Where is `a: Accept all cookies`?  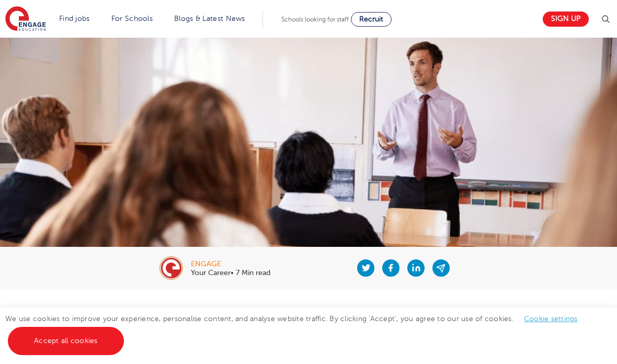 a: Accept all cookies is located at coordinates (66, 341).